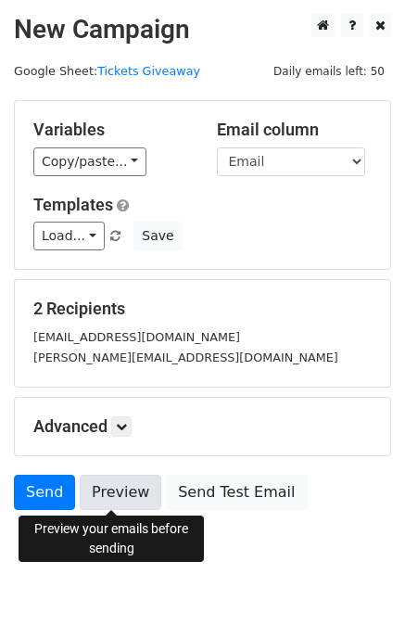 This screenshot has width=405, height=625. I want to click on button: Save, so click(158, 236).